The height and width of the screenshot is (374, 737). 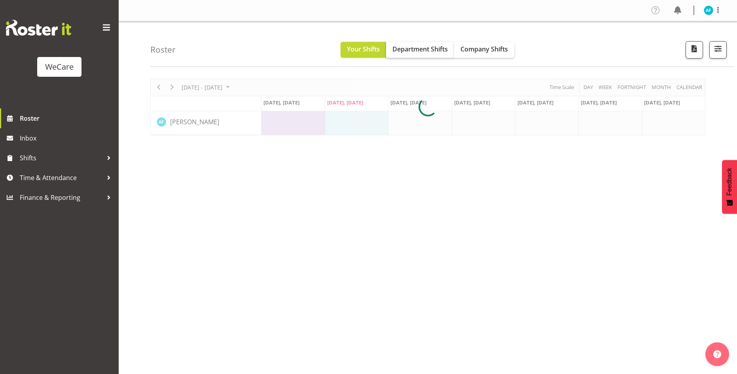 I want to click on img: Rosterit website logo, so click(x=38, y=28).